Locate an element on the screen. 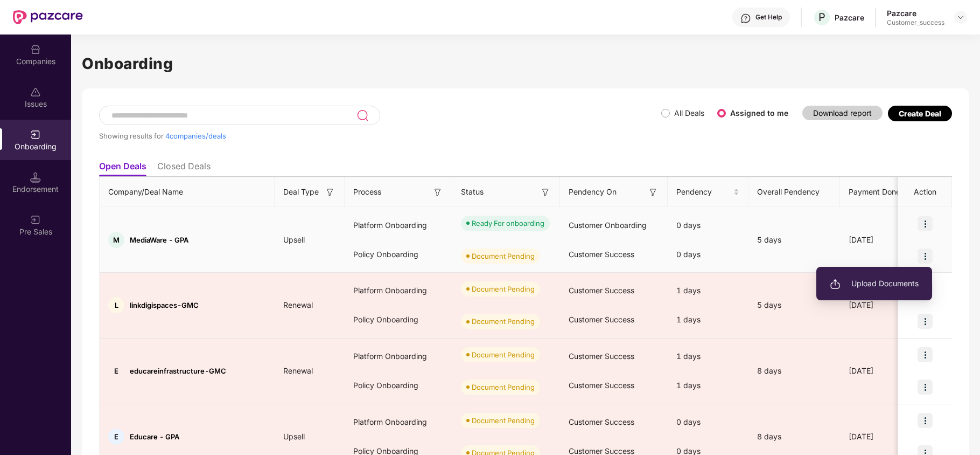 The image size is (980, 455). span: Deal Type is located at coordinates (301, 192).